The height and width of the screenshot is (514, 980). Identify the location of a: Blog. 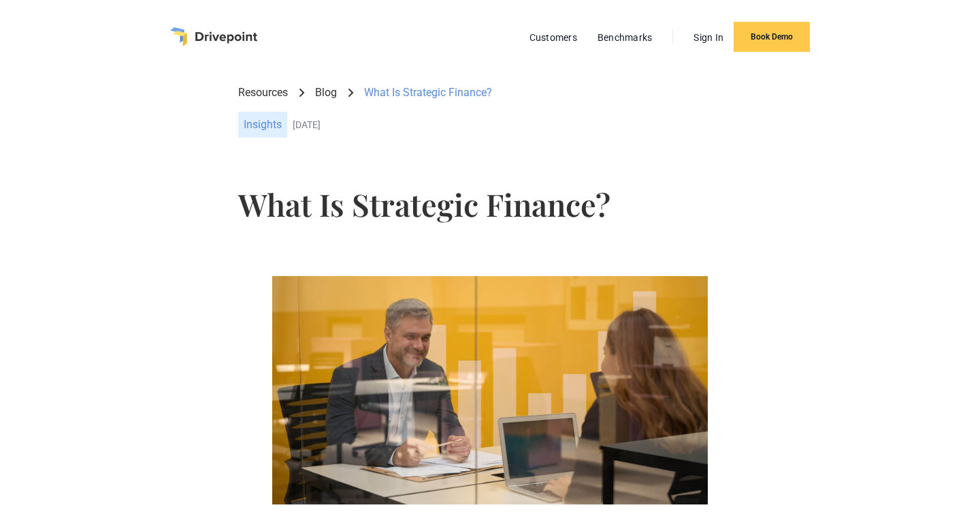
(326, 93).